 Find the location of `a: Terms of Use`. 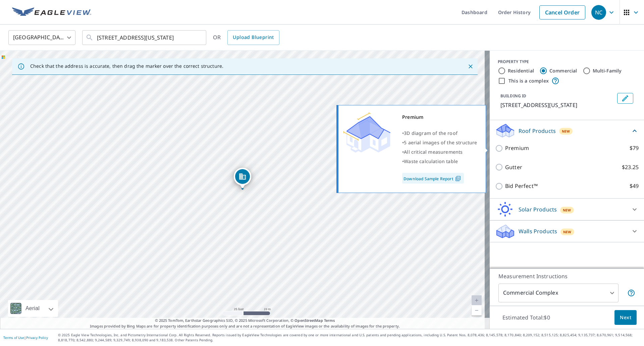

a: Terms of Use is located at coordinates (14, 338).